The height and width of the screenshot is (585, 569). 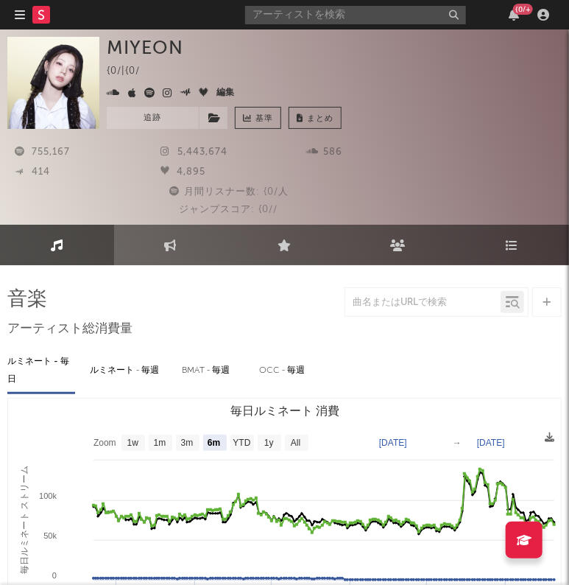 What do you see at coordinates (225, 93) in the screenshot?
I see `button: 編集` at bounding box center [225, 93].